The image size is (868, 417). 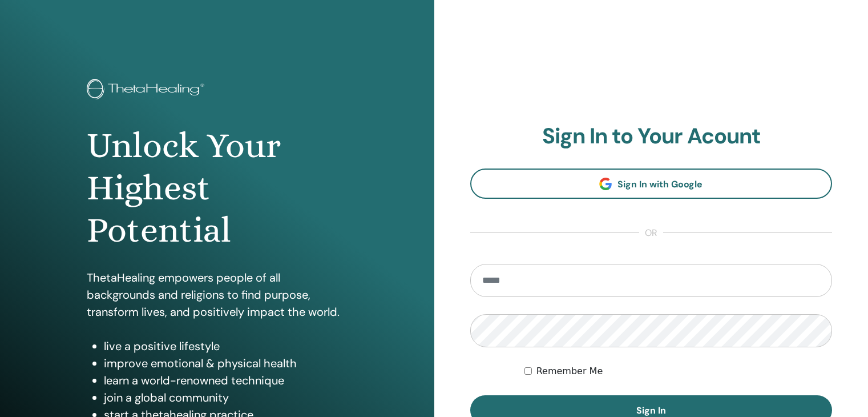 What do you see at coordinates (217, 294) in the screenshot?
I see `p: ThetaHealing empowers people of all backgrounds and religions to find purpose, transform lives, a...` at bounding box center [217, 294].